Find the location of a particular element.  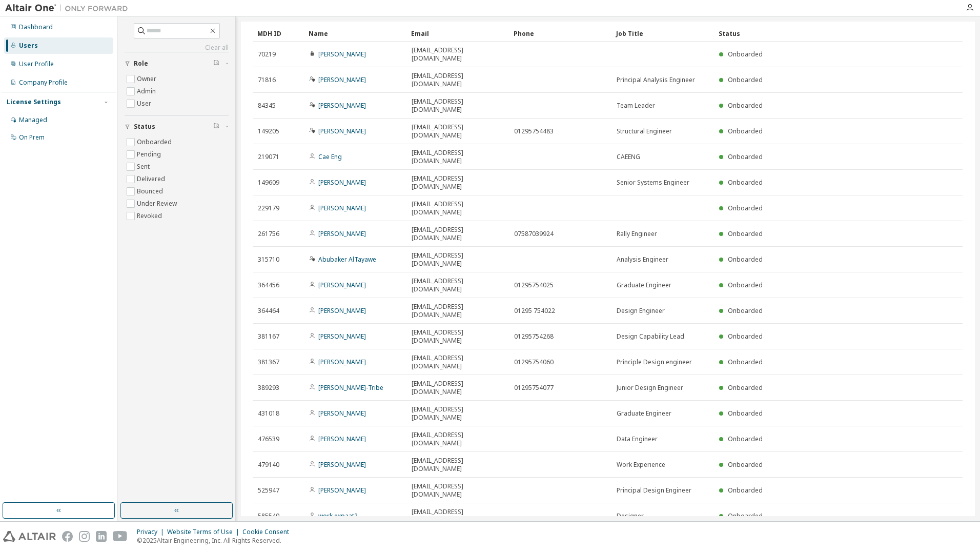

label: Owner is located at coordinates (147, 79).